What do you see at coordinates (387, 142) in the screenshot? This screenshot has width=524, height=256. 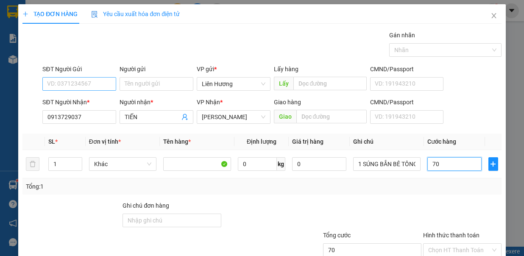 I see `th: Ghi chú` at bounding box center [387, 142].